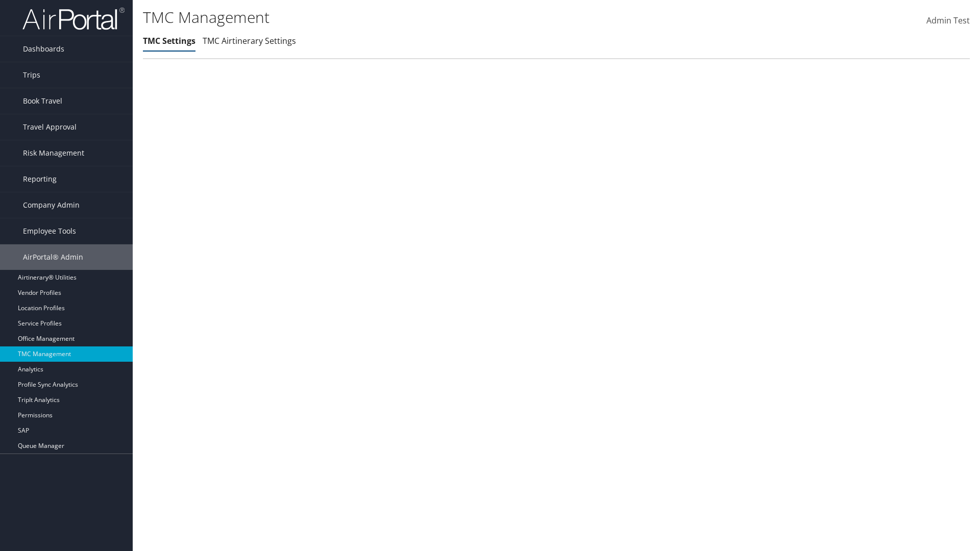  I want to click on span: Employee Tools, so click(49, 231).